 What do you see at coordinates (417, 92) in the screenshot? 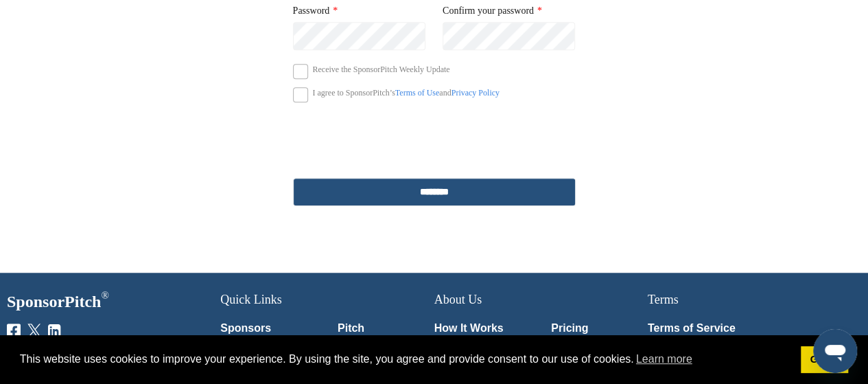
I see `a: Terms of Use` at bounding box center [417, 92].